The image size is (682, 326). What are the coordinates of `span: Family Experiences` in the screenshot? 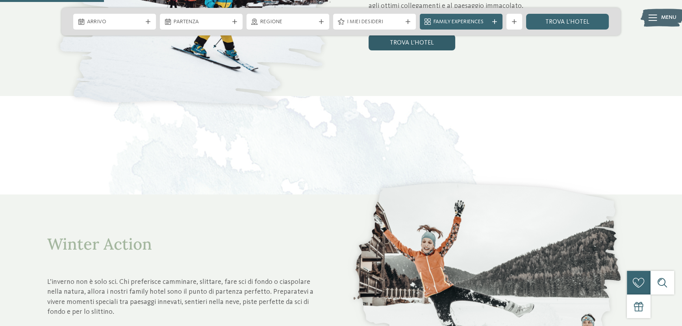 It's located at (461, 22).